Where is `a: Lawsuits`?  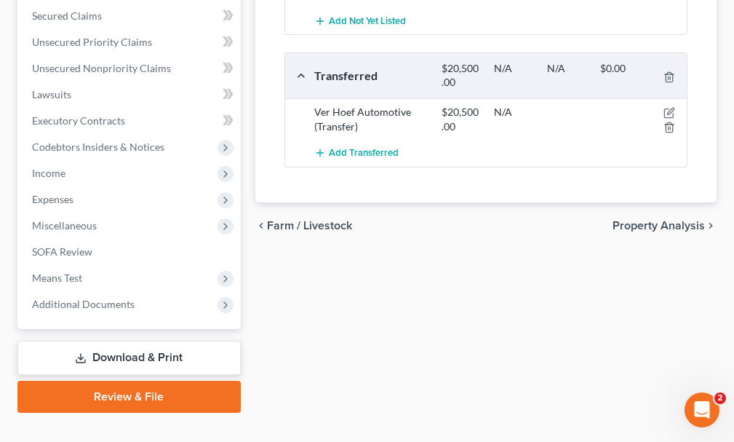
a: Lawsuits is located at coordinates (130, 95).